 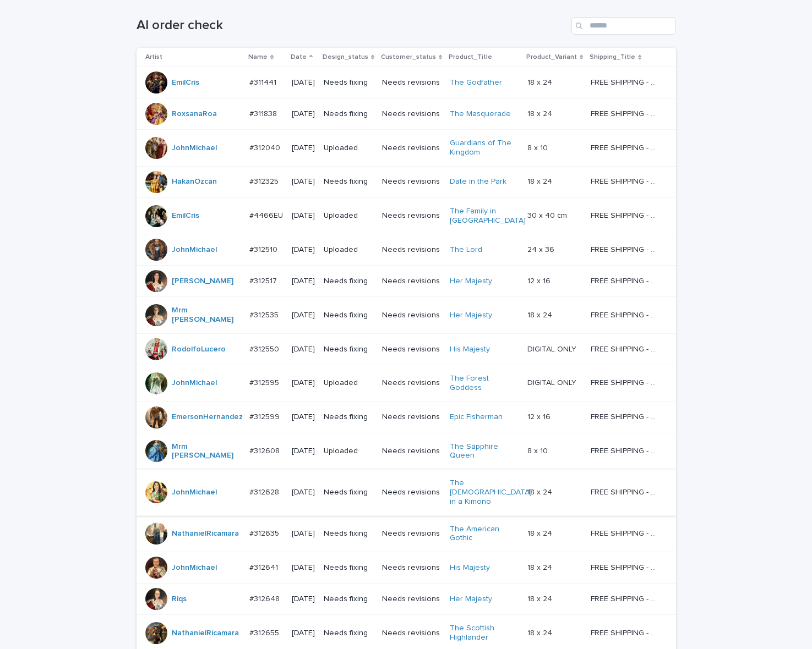 What do you see at coordinates (264, 81) in the screenshot?
I see `p: #311441` at bounding box center [264, 81].